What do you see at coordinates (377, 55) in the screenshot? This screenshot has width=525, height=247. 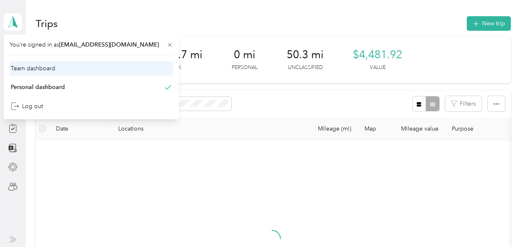 I see `span: $4,481.92` at bounding box center [377, 55].